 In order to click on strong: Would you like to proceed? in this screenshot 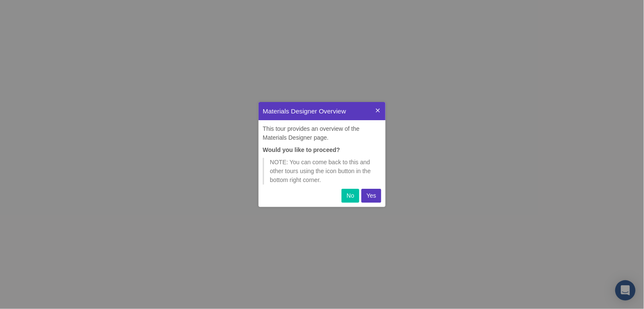, I will do `click(301, 150)`.